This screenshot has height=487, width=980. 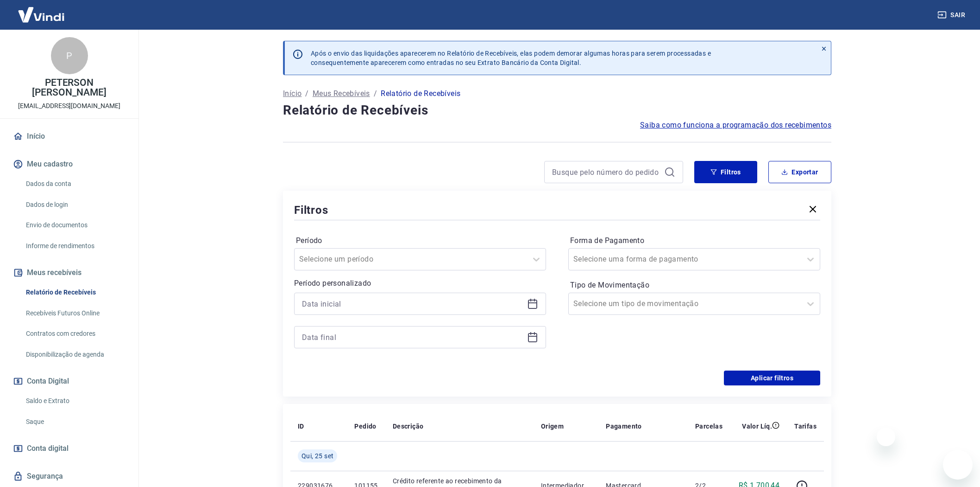 I want to click on a: Dados de login, so click(x=74, y=204).